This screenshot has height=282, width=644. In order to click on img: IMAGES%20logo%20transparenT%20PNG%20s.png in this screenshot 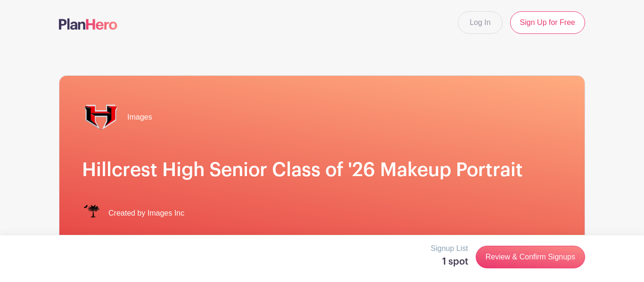, I will do `click(91, 213)`.